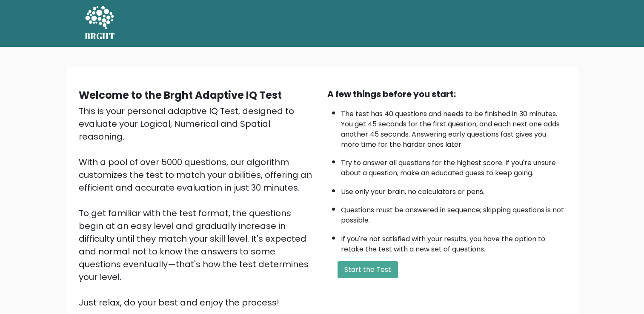  What do you see at coordinates (368, 270) in the screenshot?
I see `button: Start the Test` at bounding box center [368, 270].